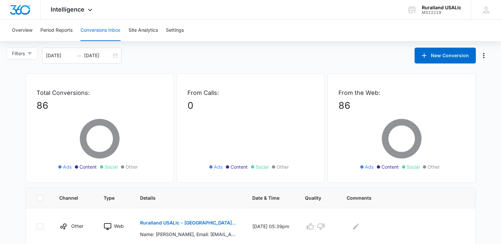  What do you see at coordinates (250, 93) in the screenshot?
I see `p: From Calls:` at bounding box center [250, 93].